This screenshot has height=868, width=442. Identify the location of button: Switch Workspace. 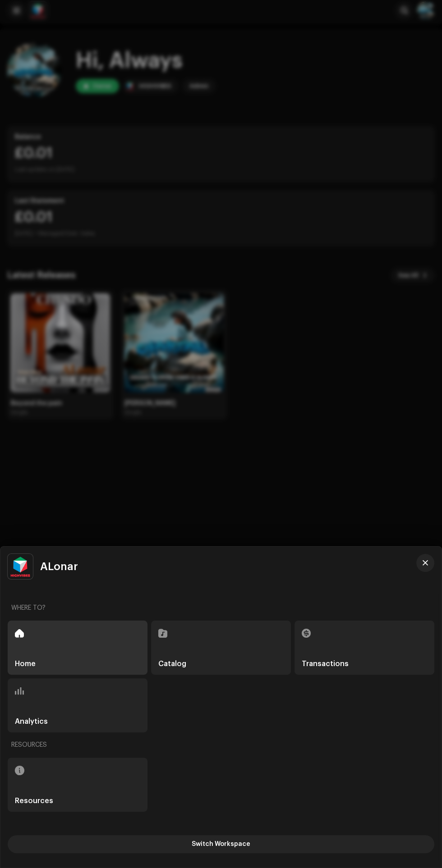
(221, 844).